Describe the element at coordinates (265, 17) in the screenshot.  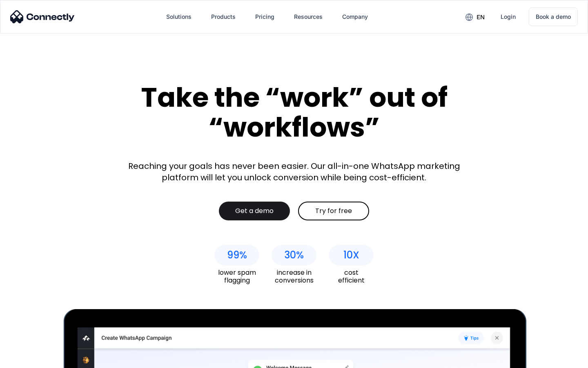
I see `a: Pricing` at that location.